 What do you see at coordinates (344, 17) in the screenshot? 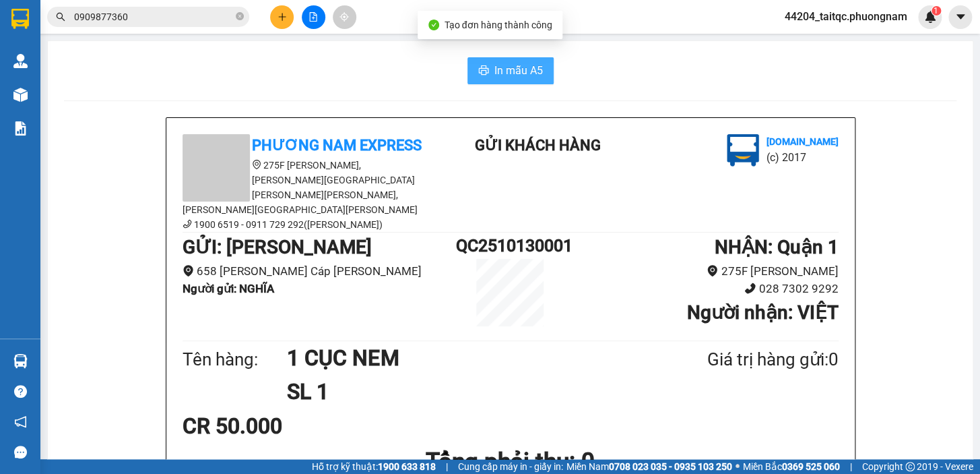
I see `span: aim` at bounding box center [344, 17].